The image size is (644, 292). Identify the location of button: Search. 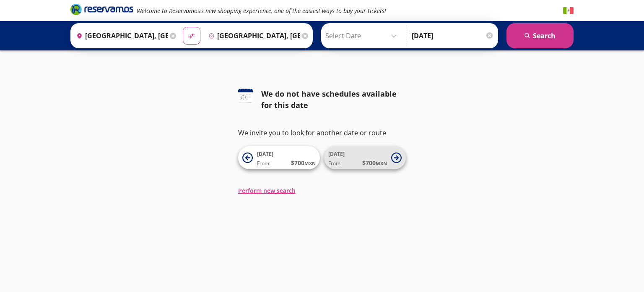
(540, 36).